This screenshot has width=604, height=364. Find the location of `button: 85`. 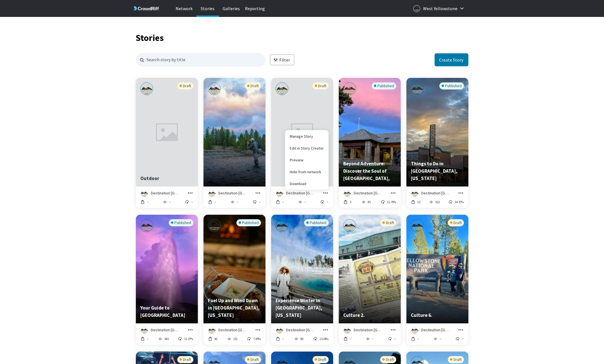

button: 85 is located at coordinates (366, 202).